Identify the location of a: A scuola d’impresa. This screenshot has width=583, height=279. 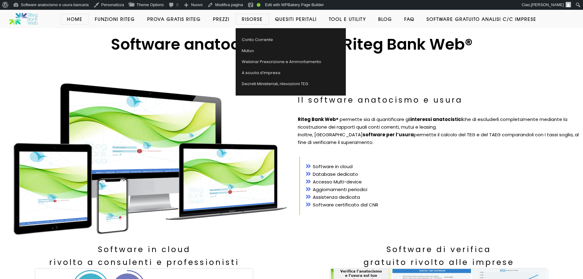
(288, 73).